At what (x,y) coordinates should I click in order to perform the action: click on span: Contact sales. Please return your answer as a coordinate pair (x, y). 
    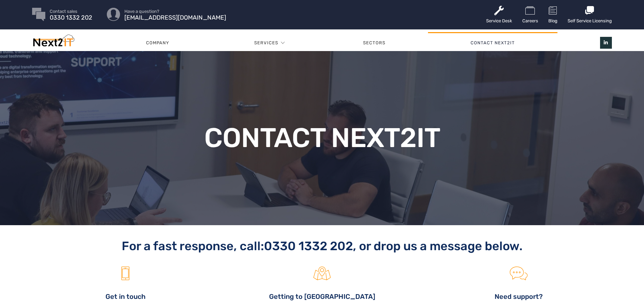
    Looking at the image, I should click on (71, 11).